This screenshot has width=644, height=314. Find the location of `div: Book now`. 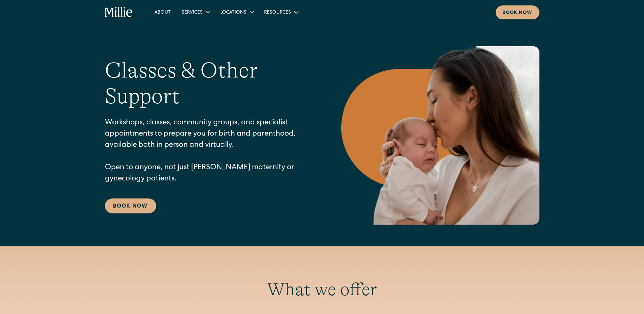

div: Book now is located at coordinates (517, 13).